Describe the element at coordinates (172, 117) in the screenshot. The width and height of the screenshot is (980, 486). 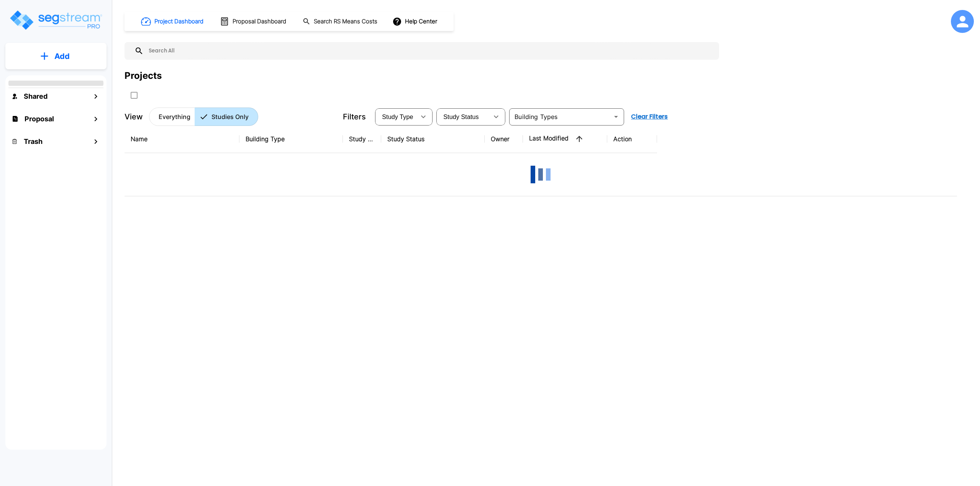
I see `button: Everything` at that location.